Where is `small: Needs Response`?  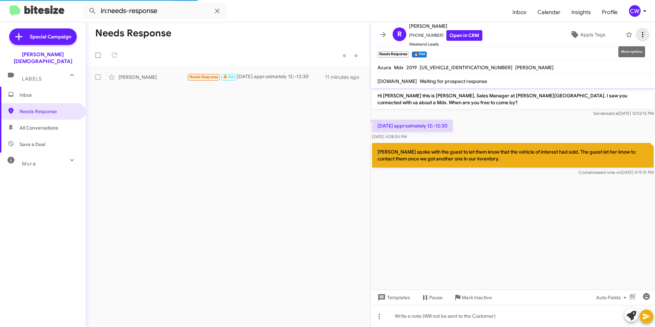
small: Needs Response is located at coordinates (393, 54).